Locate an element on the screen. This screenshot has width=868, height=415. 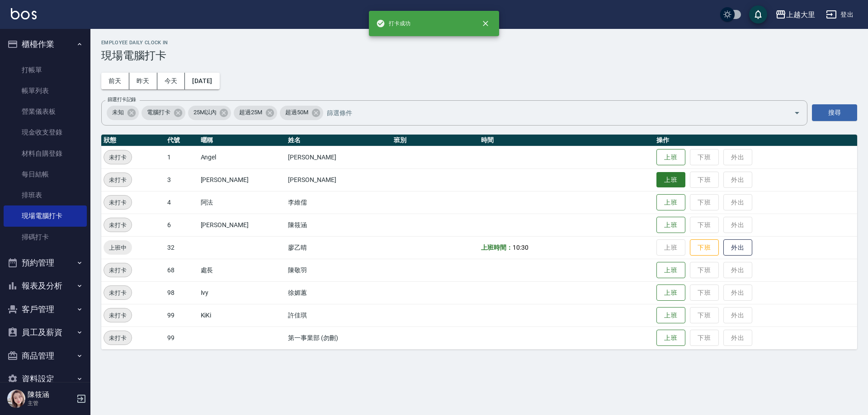
td: 第一事業部 (勿刪) is located at coordinates (338, 337).